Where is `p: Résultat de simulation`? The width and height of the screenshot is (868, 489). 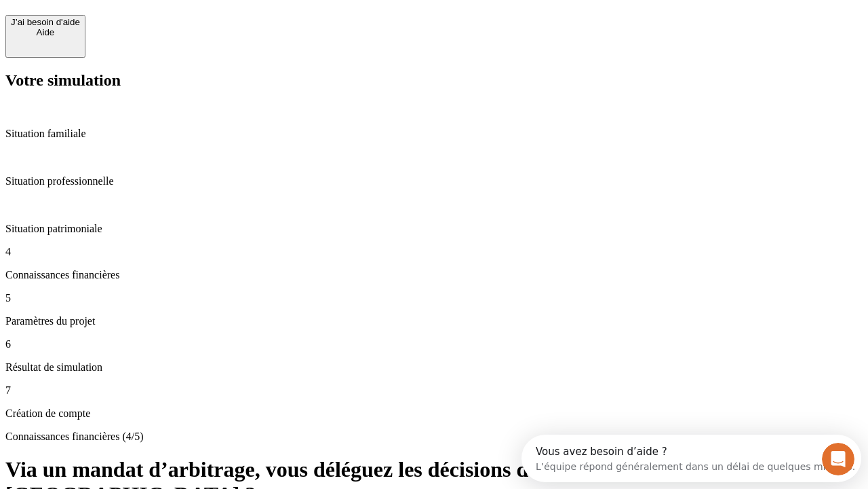
p: Résultat de simulation is located at coordinates (434, 367).